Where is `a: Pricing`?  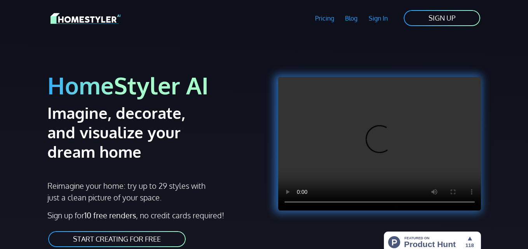
a: Pricing is located at coordinates (324, 18).